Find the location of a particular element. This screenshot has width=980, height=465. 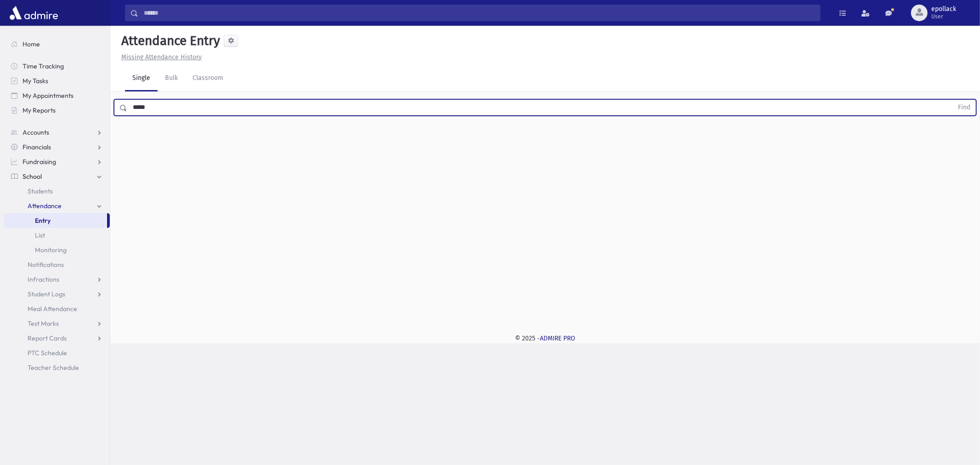

h5: Attendance Entry is located at coordinates (168, 41).